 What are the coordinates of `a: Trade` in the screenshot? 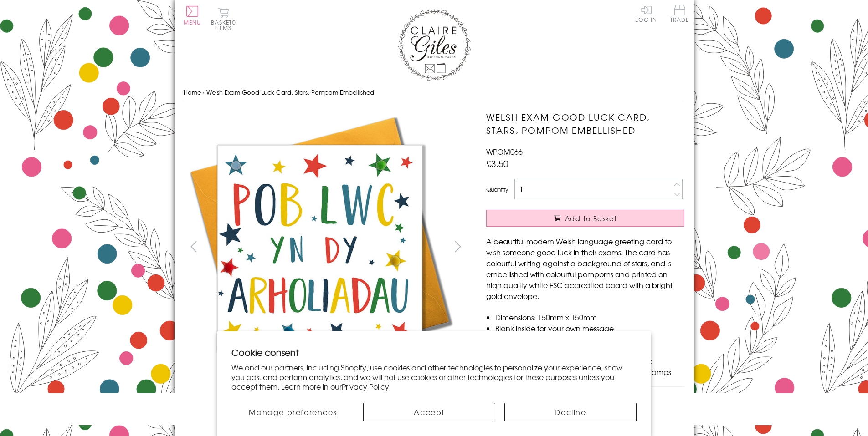 It's located at (680, 14).